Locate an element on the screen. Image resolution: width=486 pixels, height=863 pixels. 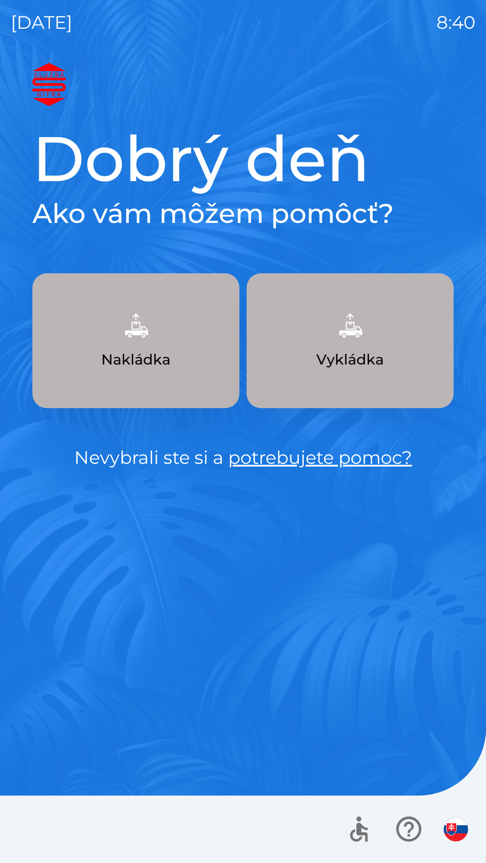
h2: Ako vám môžem pomôcť? is located at coordinates (243, 214).